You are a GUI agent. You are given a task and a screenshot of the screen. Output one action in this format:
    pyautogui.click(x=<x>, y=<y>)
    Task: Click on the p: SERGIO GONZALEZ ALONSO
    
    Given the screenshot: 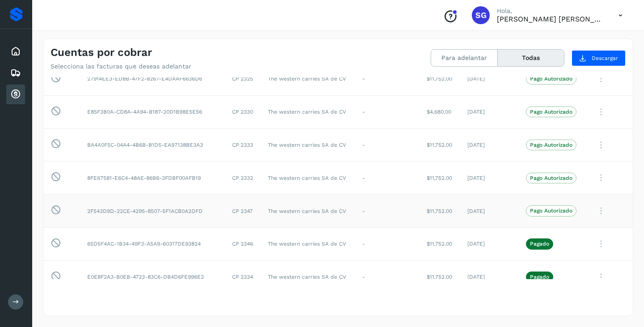 What is the action you would take?
    pyautogui.click(x=551, y=19)
    